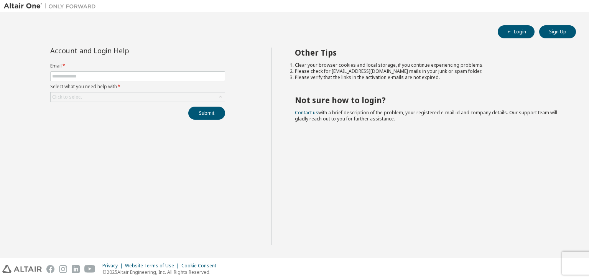  What do you see at coordinates (426, 115) in the screenshot?
I see `span: with a brief description of the problem, your registered e-mail id and company details. Our suppo...` at bounding box center [426, 115].